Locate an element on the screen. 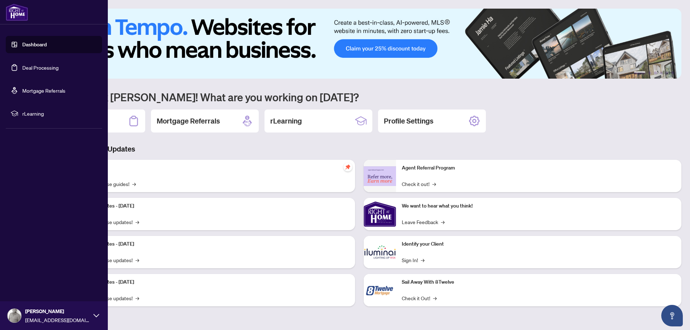 This screenshot has height=330, width=690. img: Agent Referral Program is located at coordinates (380, 176).